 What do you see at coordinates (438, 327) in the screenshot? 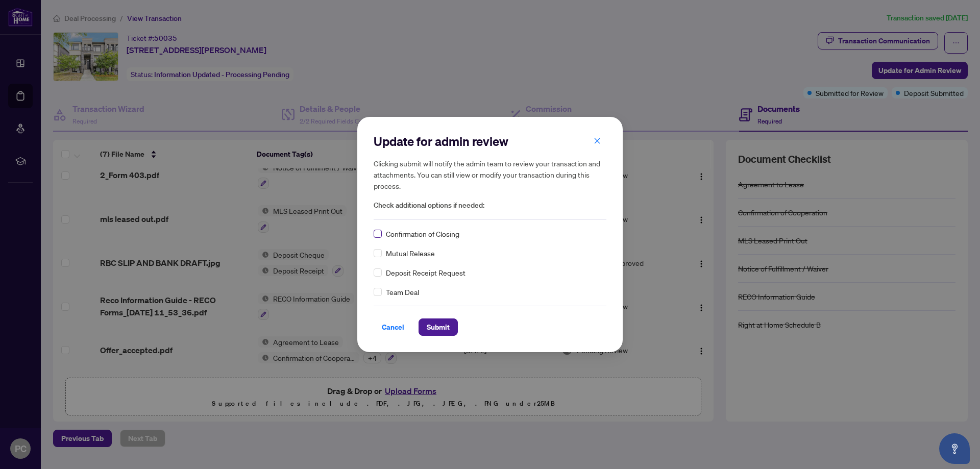
I see `button: Submit` at bounding box center [438, 327].